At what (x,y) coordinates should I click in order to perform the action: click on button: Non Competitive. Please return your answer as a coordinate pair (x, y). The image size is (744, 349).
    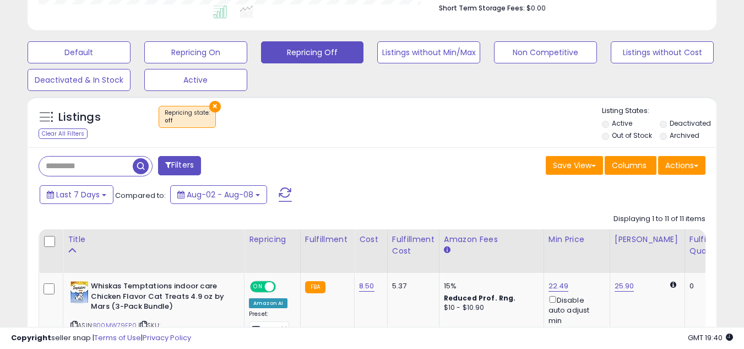
    Looking at the image, I should click on (545, 52).